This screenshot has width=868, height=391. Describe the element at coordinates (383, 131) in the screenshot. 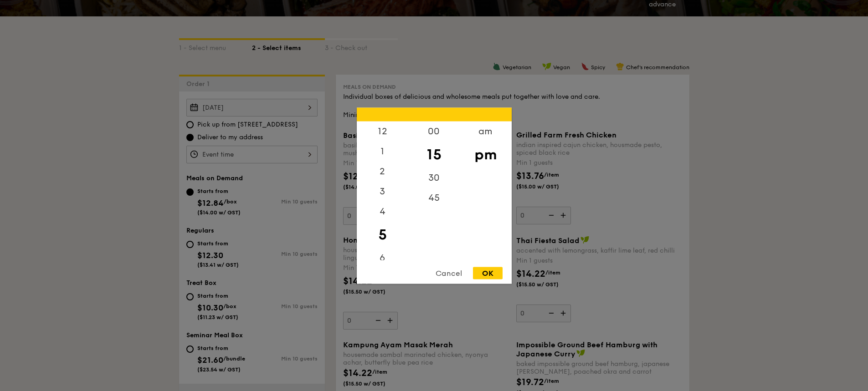

I see `div: 12` at that location.